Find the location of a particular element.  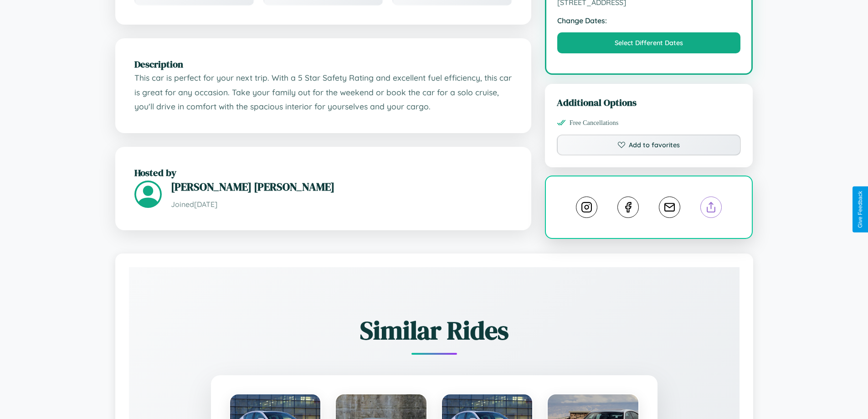

button: Add to favorites is located at coordinates (649, 145).